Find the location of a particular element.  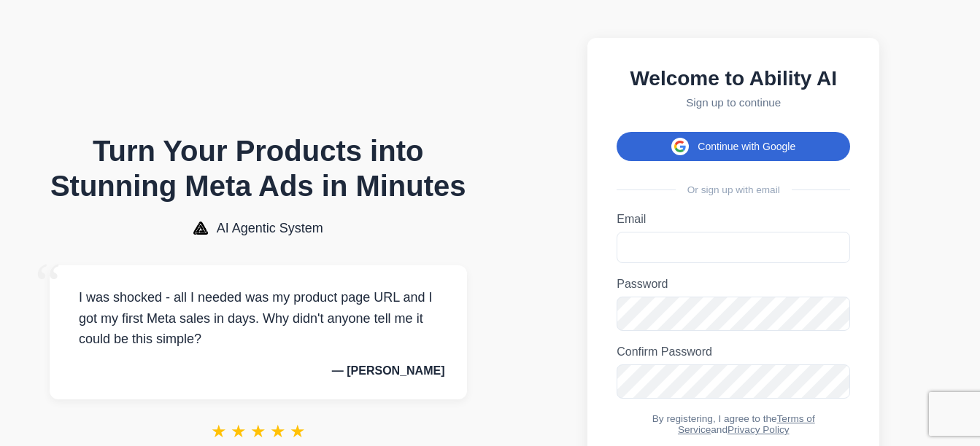

div: By registering, I agree to the and is located at coordinates (733, 425).